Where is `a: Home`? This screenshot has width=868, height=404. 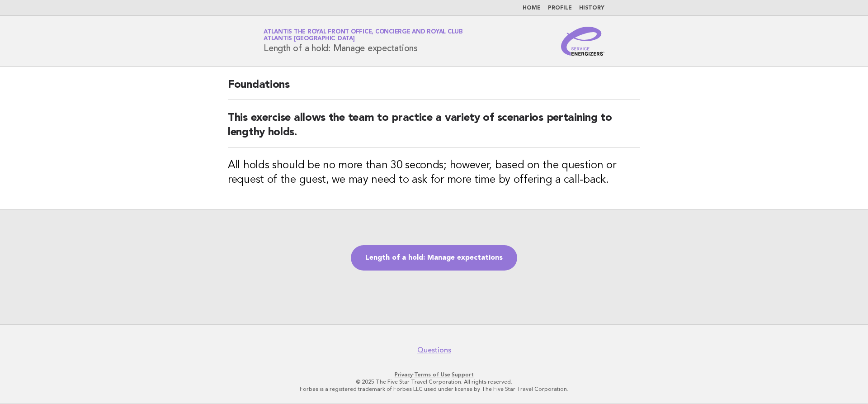 a: Home is located at coordinates (531, 8).